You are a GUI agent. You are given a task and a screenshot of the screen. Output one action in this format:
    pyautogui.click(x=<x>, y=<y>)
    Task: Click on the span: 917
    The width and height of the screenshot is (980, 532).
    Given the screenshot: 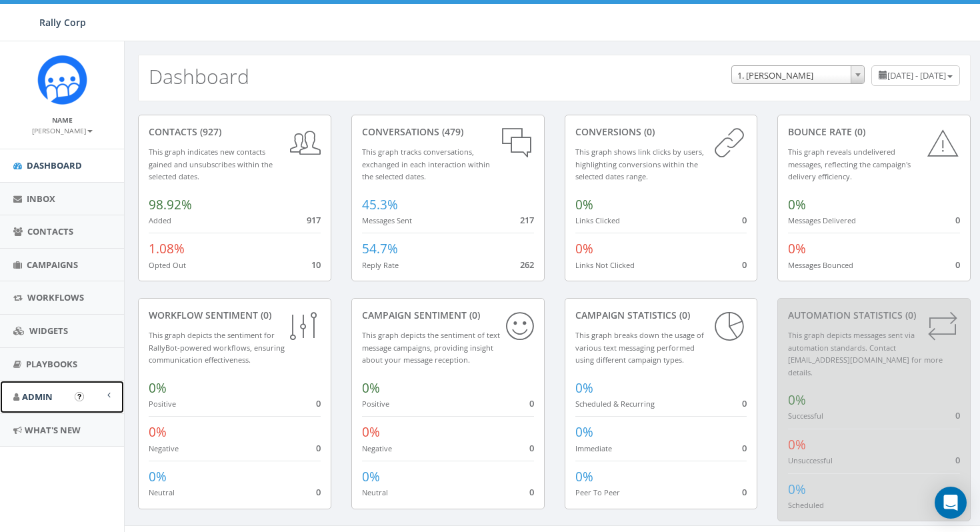 What is the action you would take?
    pyautogui.click(x=314, y=220)
    